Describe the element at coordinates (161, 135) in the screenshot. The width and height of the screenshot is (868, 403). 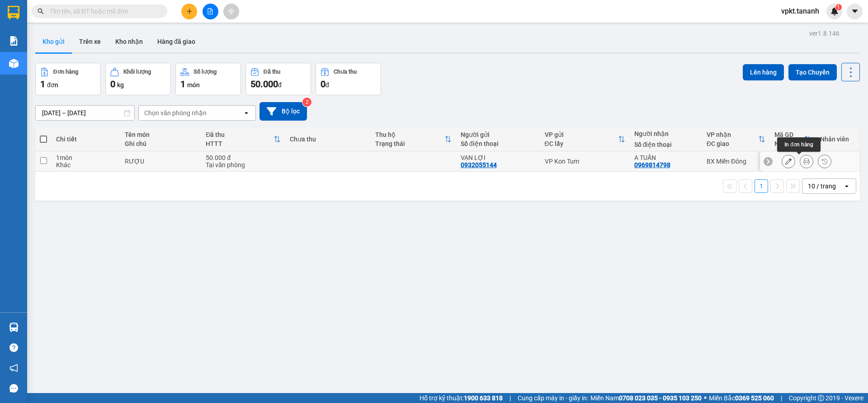
I see `div: Tên món` at that location.